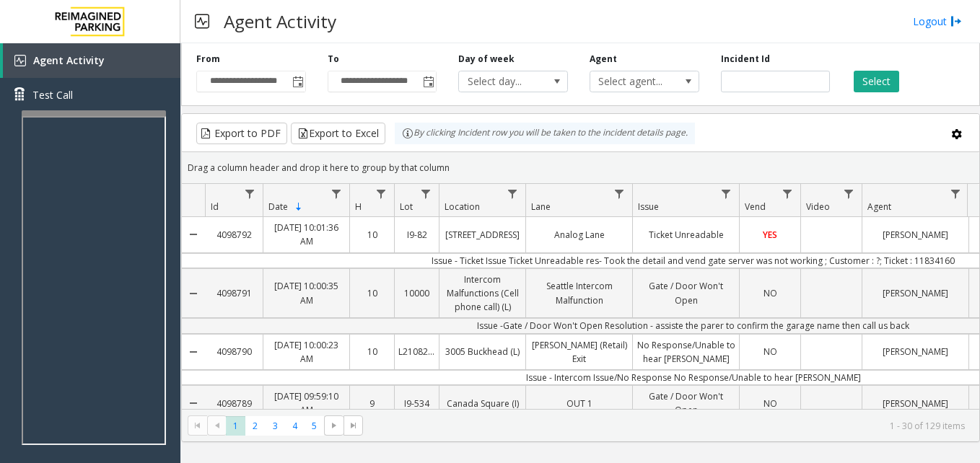 The width and height of the screenshot is (980, 463). I want to click on a: 9, so click(371, 403).